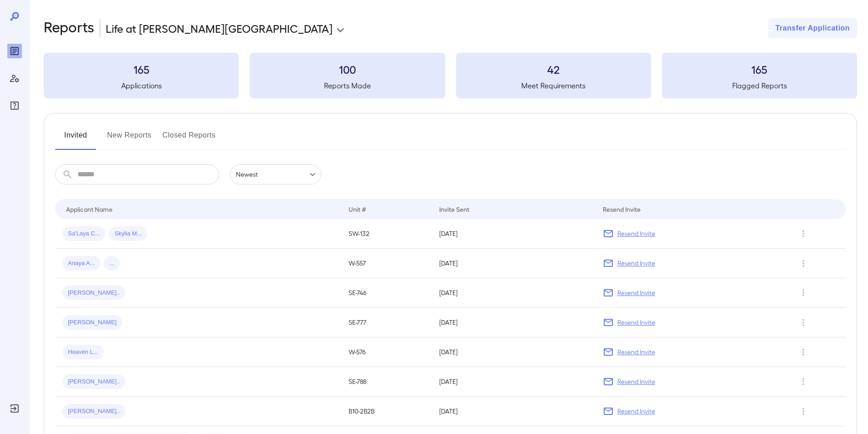  I want to click on div: Invite Sent, so click(455, 209).